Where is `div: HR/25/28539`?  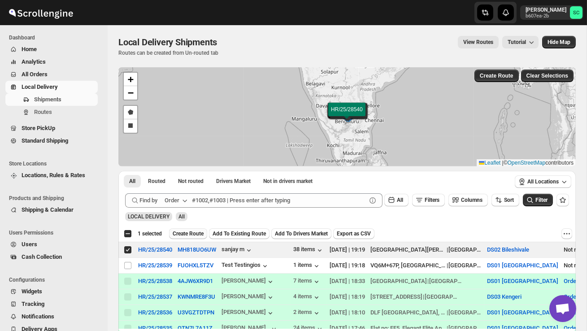
div: HR/25/28539 is located at coordinates (155, 265).